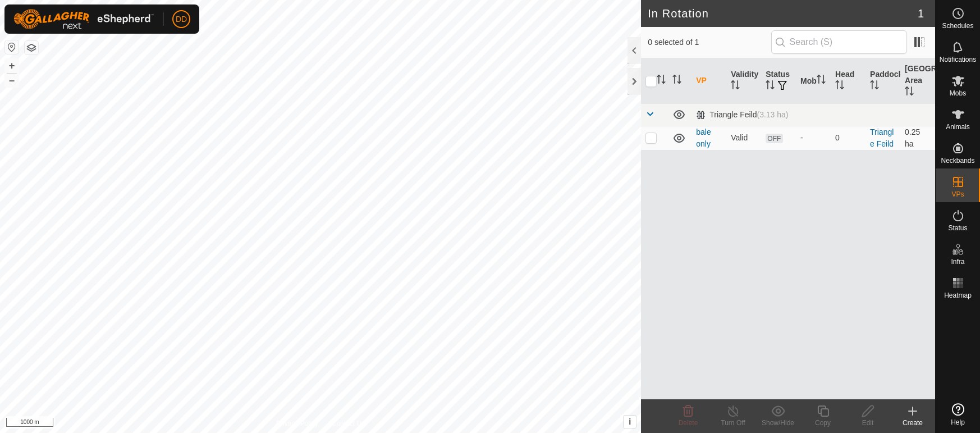  Describe the element at coordinates (733, 423) in the screenshot. I see `div: Turn Off` at that location.